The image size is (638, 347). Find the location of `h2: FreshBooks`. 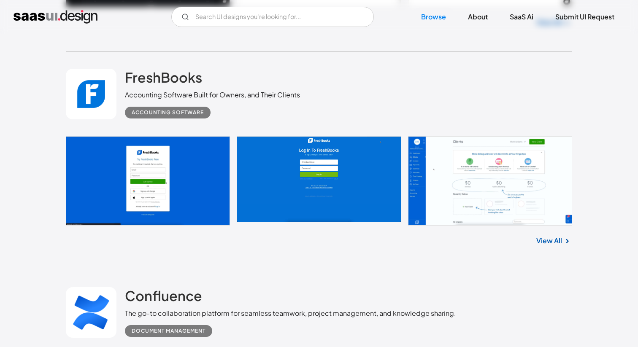

h2: FreshBooks is located at coordinates (163, 77).